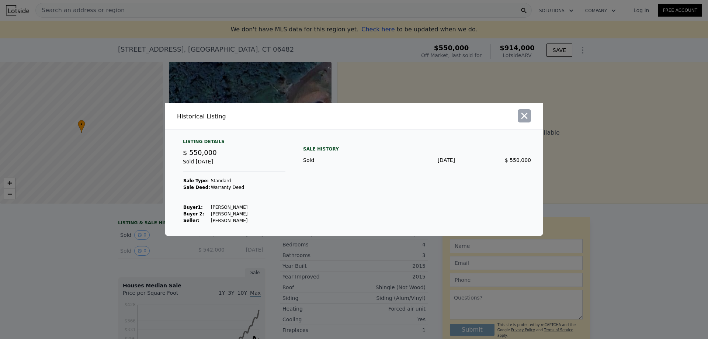 This screenshot has width=708, height=339. What do you see at coordinates (234, 143) in the screenshot?
I see `div: Listing Details` at bounding box center [234, 143].